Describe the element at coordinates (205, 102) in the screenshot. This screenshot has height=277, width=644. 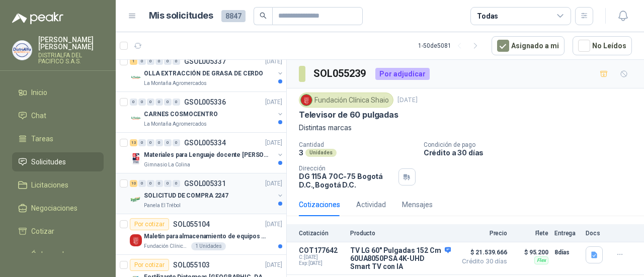
I see `p: GSOL005336` at that location.